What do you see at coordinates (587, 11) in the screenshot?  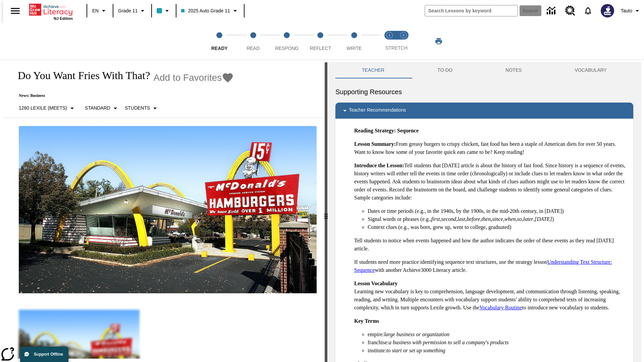 I see `a: Notifications` at bounding box center [587, 11].